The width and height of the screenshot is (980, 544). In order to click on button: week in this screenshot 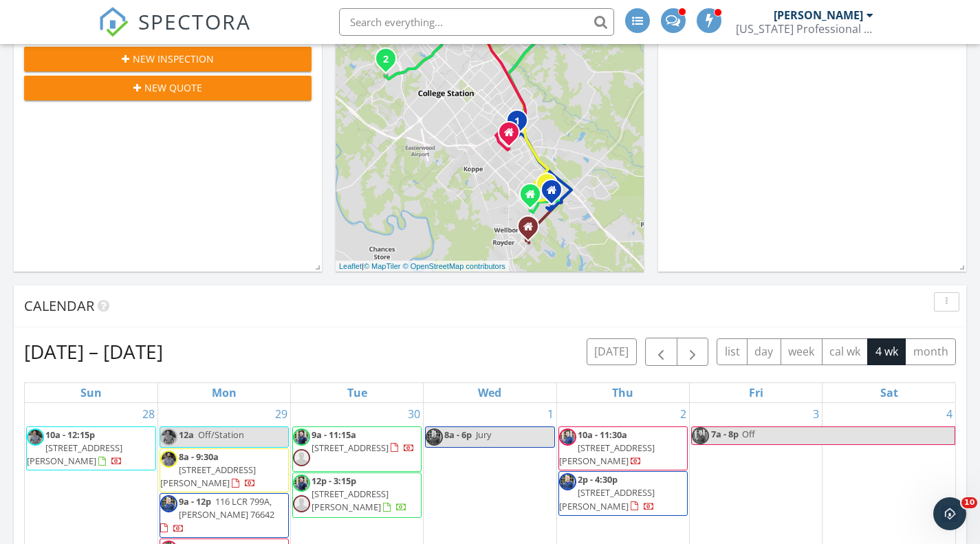, I will do `click(801, 352)`.